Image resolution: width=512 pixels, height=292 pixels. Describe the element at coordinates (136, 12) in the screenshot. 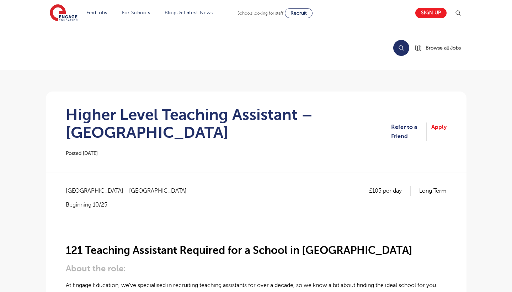

I see `a: For Schools` at that location.